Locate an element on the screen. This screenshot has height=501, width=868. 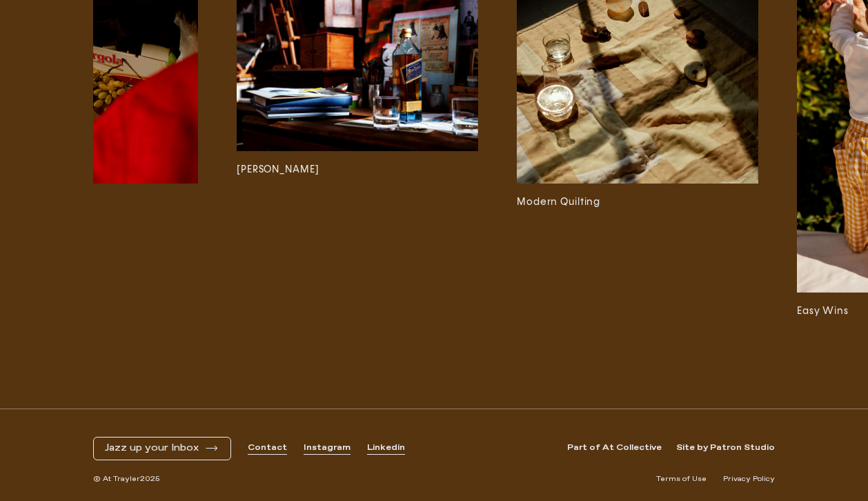
a: Terms of Use is located at coordinates (681, 479).